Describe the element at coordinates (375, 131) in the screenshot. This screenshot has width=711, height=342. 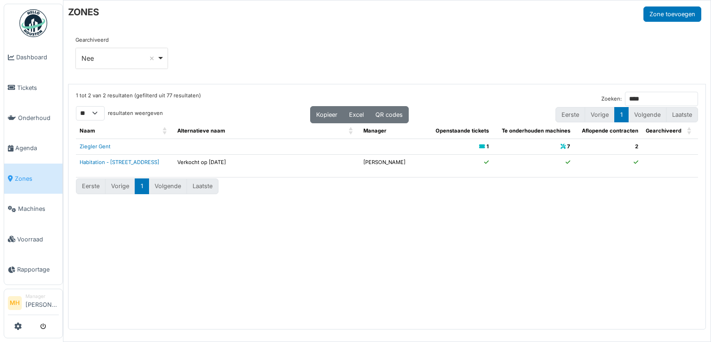
I see `span: Manager` at that location.